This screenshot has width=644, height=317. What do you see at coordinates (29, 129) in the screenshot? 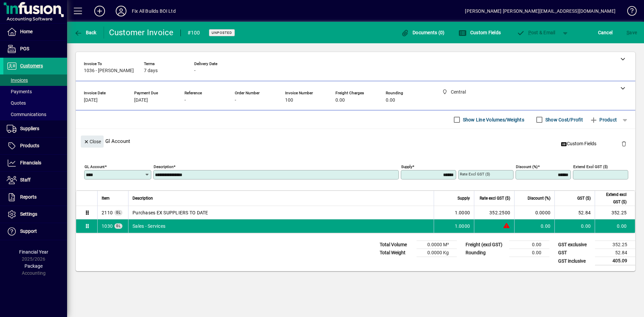
I see `span: Suppliers` at bounding box center [29, 129].